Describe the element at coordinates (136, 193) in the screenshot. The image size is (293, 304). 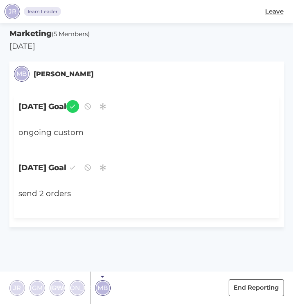
I see `div: send 2 orders` at that location.